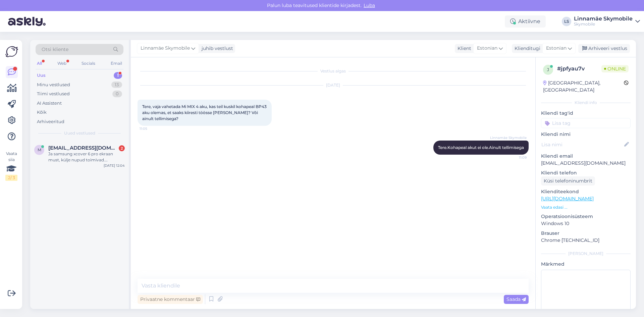 This screenshot has height=317, width=644. What do you see at coordinates (604, 48) in the screenshot?
I see `div: Arhiveeri vestlus` at bounding box center [604, 48].